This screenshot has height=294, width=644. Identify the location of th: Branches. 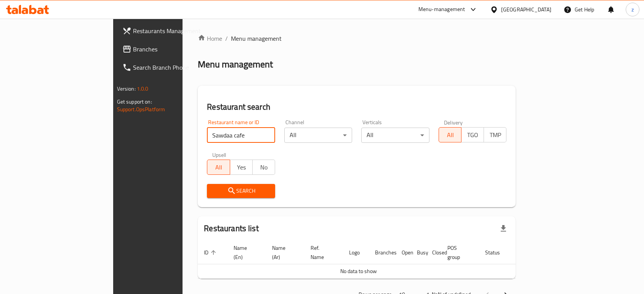
(382, 252).